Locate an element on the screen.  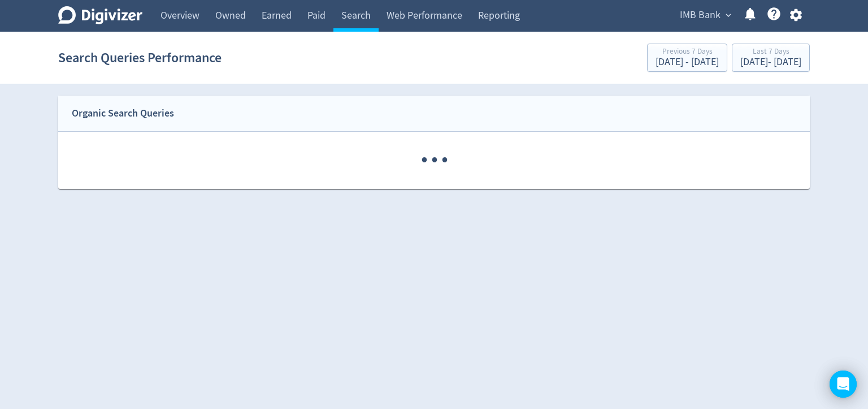
div: Open Intercom Messenger is located at coordinates (843, 384).